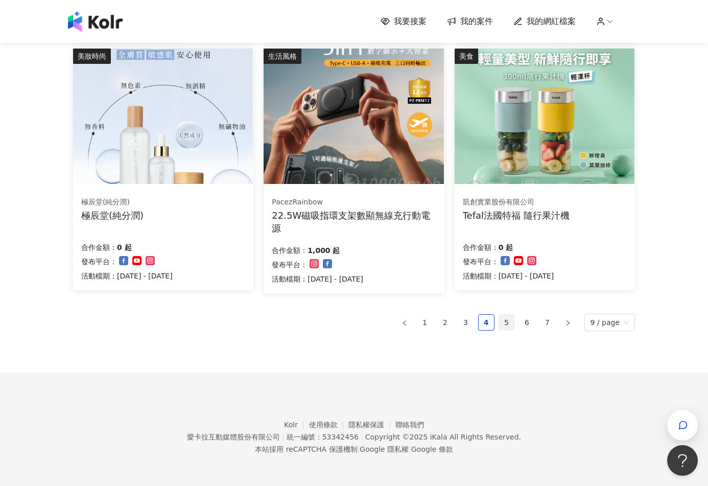 Image resolution: width=708 pixels, height=486 pixels. Describe the element at coordinates (404, 21) in the screenshot. I see `a: 我要接案` at that location.